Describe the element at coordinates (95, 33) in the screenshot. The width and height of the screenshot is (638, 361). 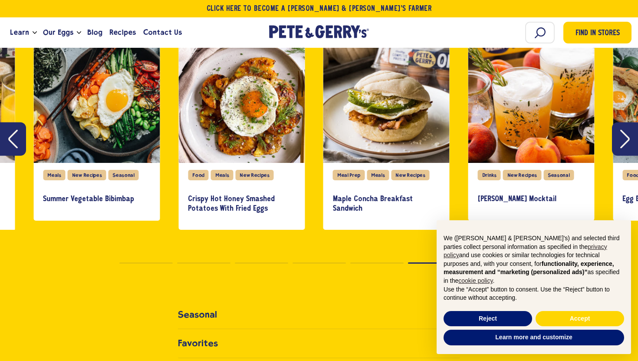
I see `a: Blog` at that location.